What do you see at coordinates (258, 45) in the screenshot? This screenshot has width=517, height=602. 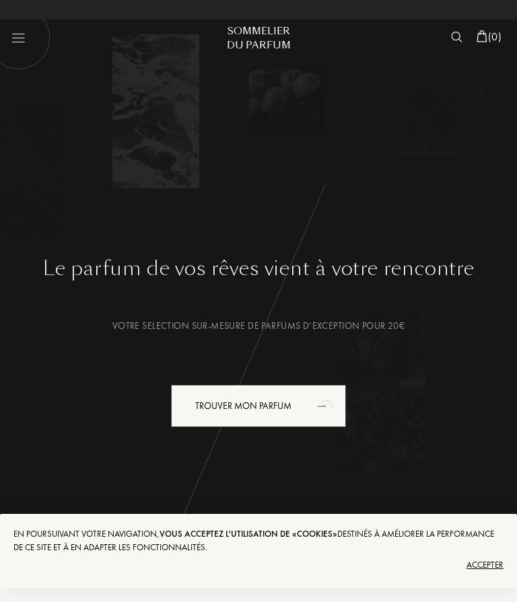 I see `div: du Parfum` at bounding box center [258, 45].